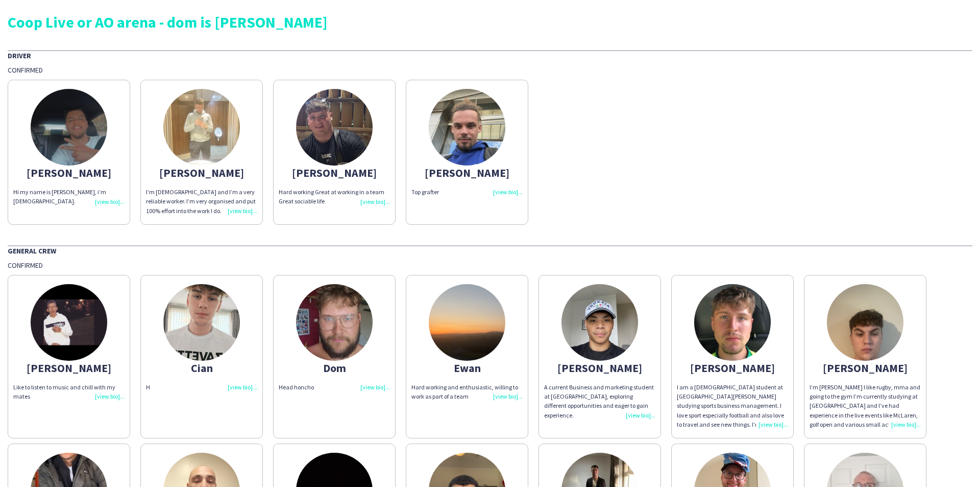 This screenshot has height=487, width=980. Describe the element at coordinates (467, 367) in the screenshot. I see `div: Ewan` at that location.